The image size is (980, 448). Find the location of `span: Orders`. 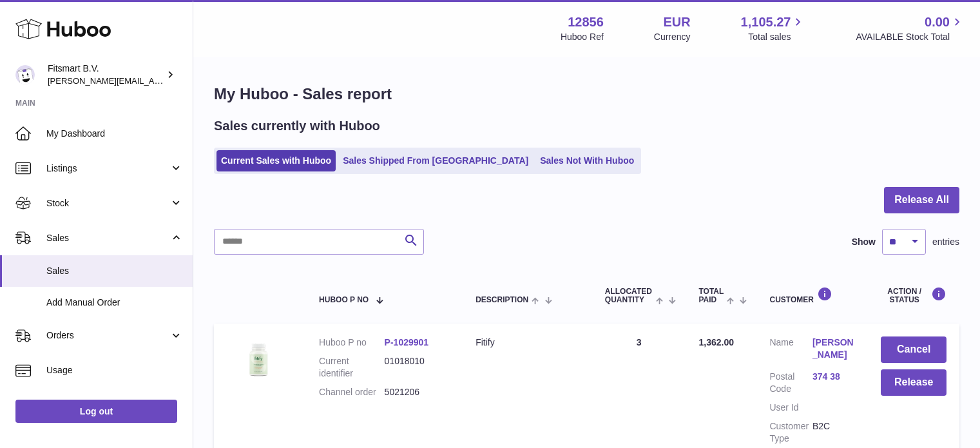

span: Orders is located at coordinates (108, 335).